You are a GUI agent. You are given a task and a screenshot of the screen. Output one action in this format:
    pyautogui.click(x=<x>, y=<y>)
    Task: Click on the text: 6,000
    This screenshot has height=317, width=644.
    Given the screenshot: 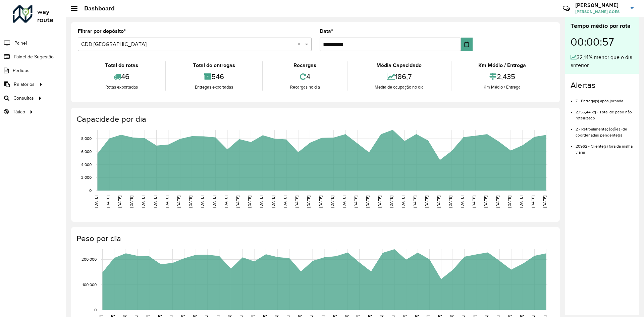 What is the action you would take?
    pyautogui.click(x=86, y=152)
    